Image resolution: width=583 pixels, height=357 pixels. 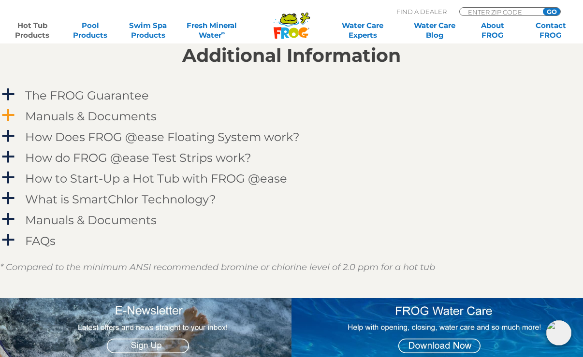 I want to click on h4: The FROG Guarantee, so click(x=87, y=95).